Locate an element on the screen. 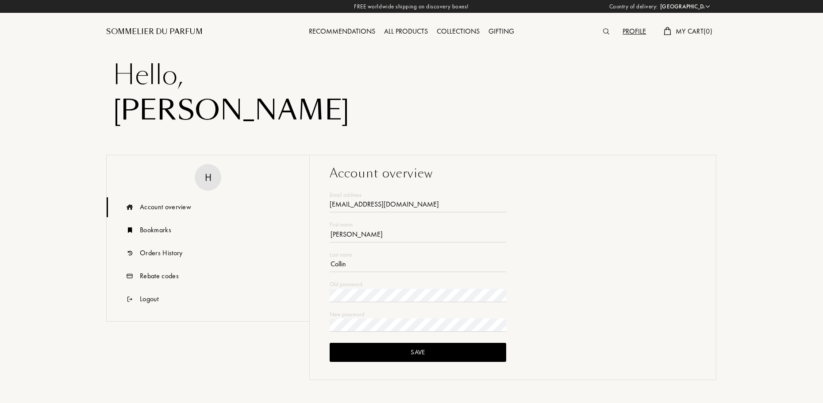  div: H is located at coordinates (208, 177).